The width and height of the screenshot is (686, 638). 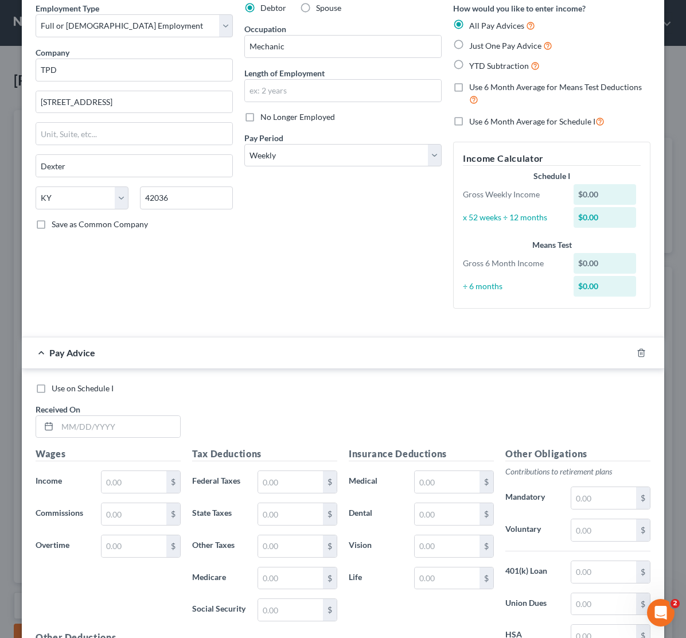 I want to click on label: 401(k) Loan, so click(x=533, y=572).